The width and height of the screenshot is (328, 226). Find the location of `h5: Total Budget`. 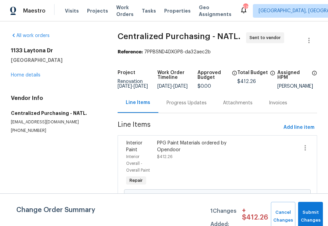

h5: Total Budget is located at coordinates (253, 73).